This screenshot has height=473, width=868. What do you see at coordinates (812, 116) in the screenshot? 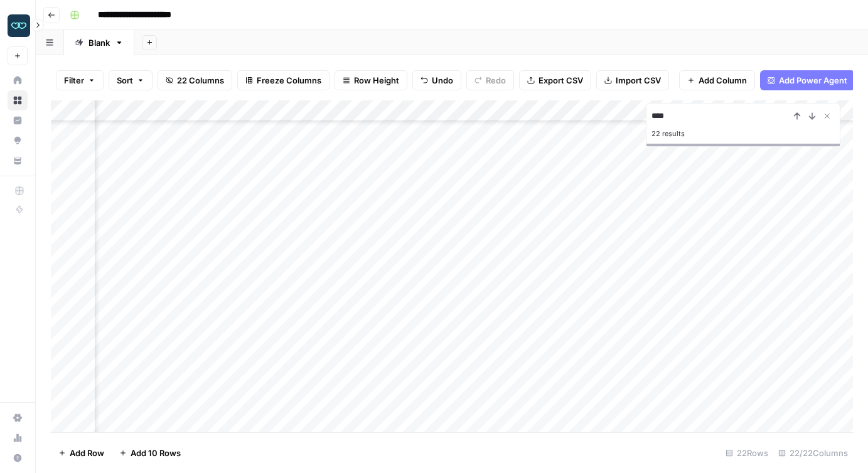
I see `button: Next Result` at bounding box center [812, 116].